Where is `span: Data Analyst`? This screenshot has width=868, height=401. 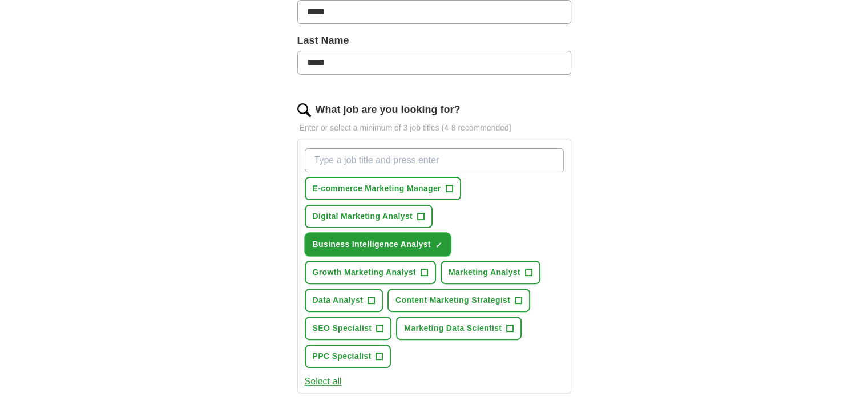
span: Data Analyst is located at coordinates (338, 300).